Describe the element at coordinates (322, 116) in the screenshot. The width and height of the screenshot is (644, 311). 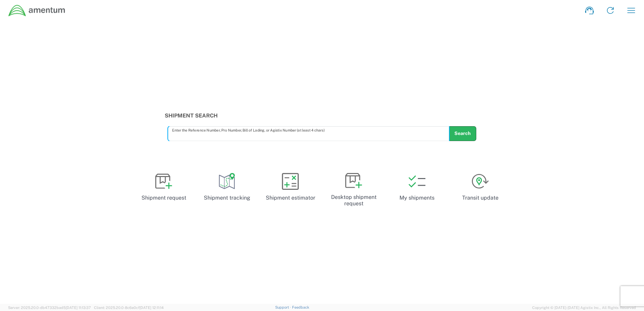
I see `h3: Shipment Search` at that location.